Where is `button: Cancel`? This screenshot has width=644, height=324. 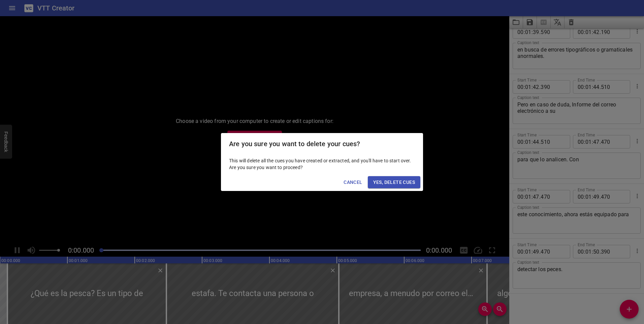 button: Cancel is located at coordinates (353, 182).